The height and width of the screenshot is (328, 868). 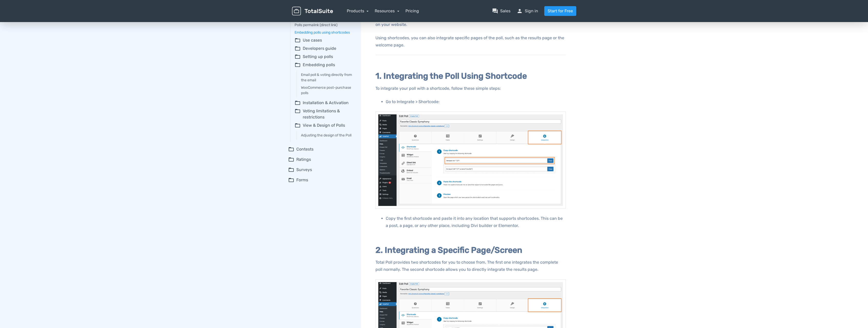 I want to click on p: Copy the first shortcode and paste it into any location that supports shortcodes. This can be a p..., so click(x=475, y=222).